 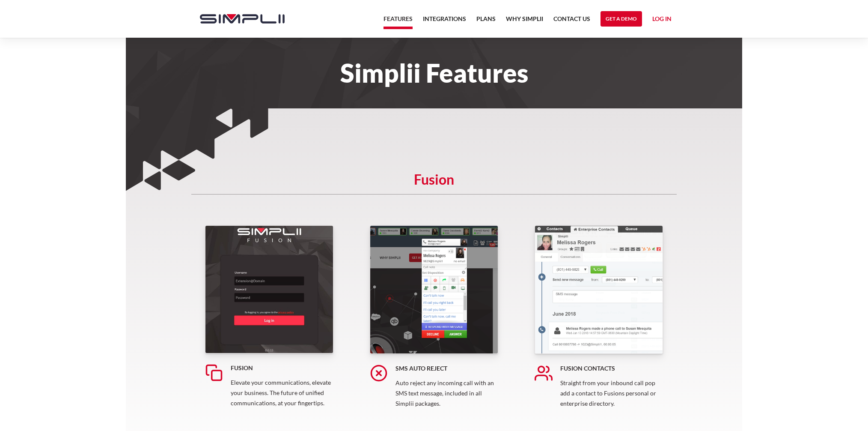 I want to click on p: Straight from your inbound call pop add a contact to Fusions personal or enterprise directory., so click(x=612, y=393).